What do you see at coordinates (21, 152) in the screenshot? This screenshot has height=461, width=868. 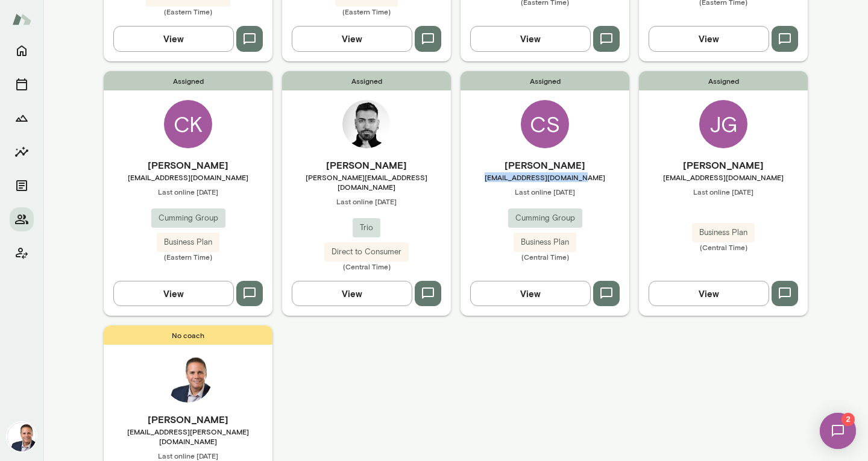 I see `button: Insights` at bounding box center [21, 152].